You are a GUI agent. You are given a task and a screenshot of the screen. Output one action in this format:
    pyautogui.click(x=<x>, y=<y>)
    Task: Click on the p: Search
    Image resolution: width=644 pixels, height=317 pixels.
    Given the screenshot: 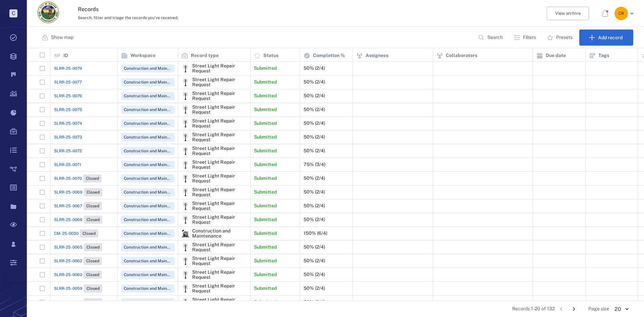 What is the action you would take?
    pyautogui.click(x=495, y=37)
    